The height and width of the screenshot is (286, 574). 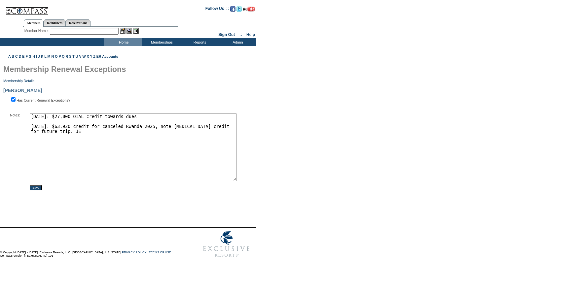 I want to click on img: Exclusive Resorts, so click(x=226, y=244).